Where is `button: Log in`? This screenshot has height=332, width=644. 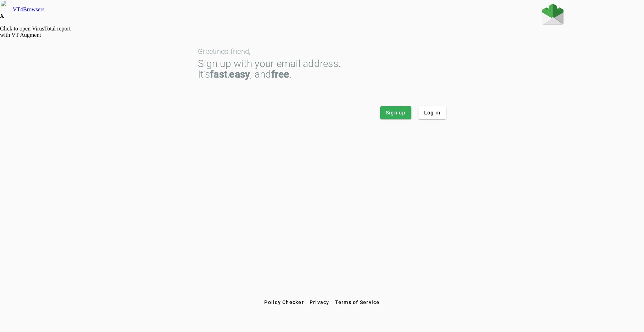 button: Log in is located at coordinates (432, 113).